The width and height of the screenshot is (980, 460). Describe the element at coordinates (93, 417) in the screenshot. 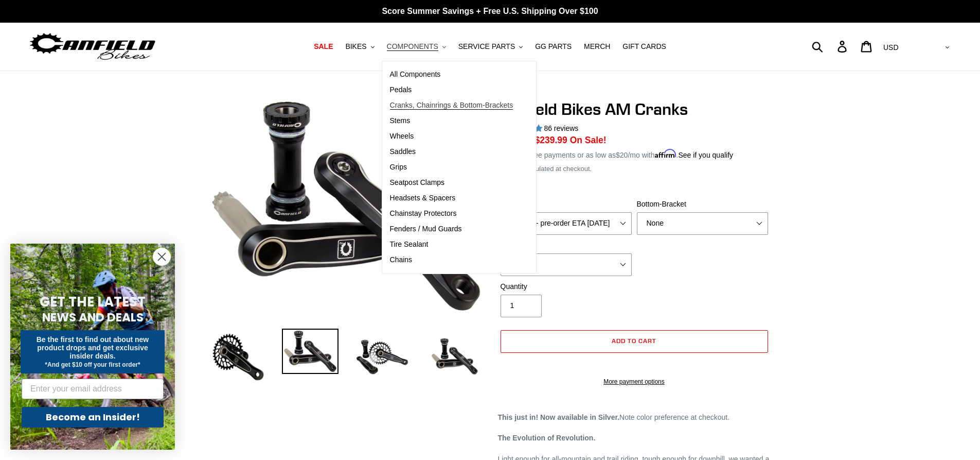

I see `button: Become an Insider!` at that location.